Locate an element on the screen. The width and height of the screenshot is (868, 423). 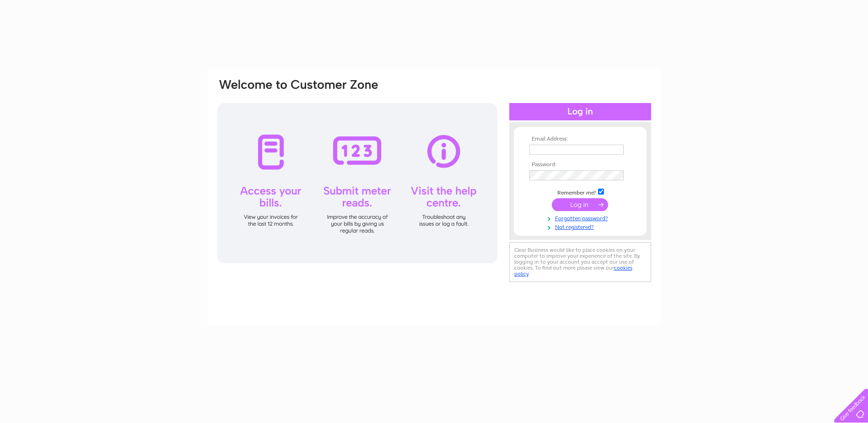
div: Clear Business would like to place cookies on your computer to improve your experience of the sit... is located at coordinates (581, 262).